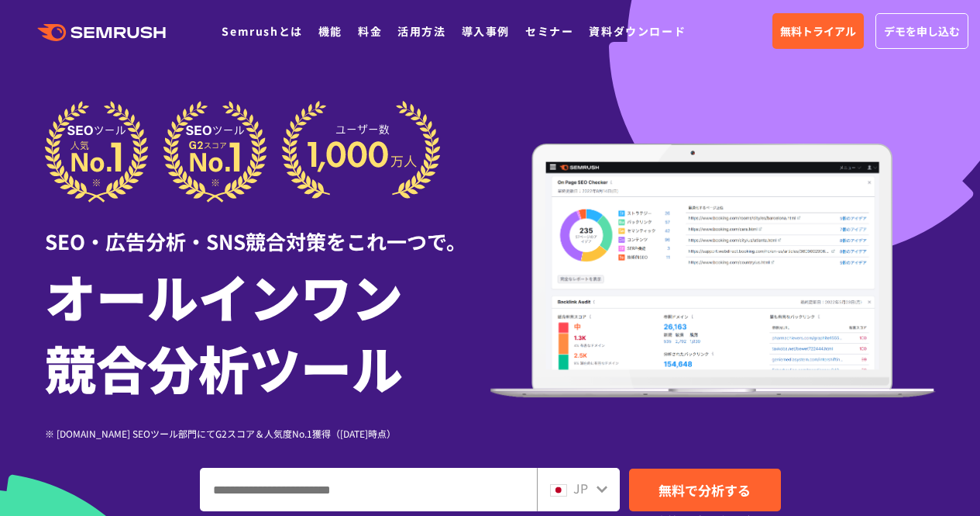 Image resolution: width=980 pixels, height=516 pixels. Describe the element at coordinates (705, 490) in the screenshot. I see `a: 無料で分析する` at that location.